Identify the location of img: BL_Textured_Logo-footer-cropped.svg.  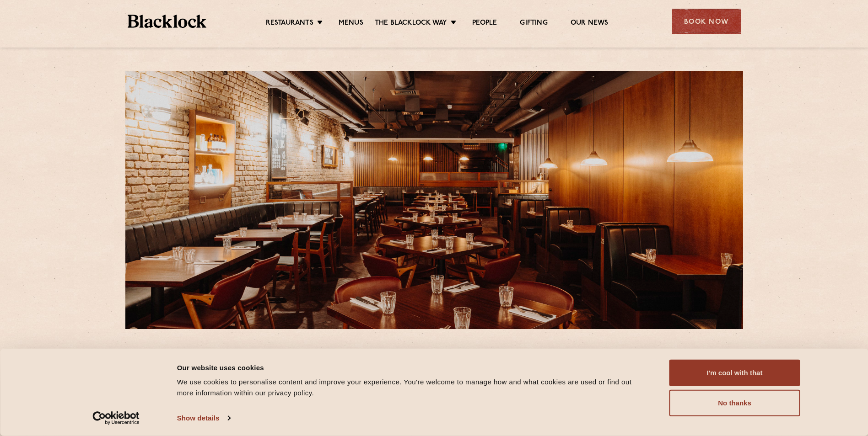
(167, 21).